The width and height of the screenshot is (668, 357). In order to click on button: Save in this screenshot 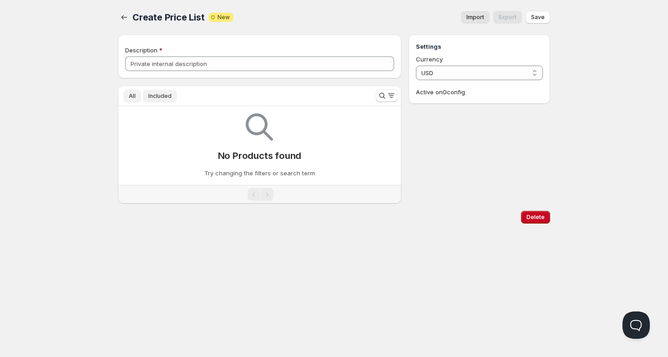, I will do `click(538, 17)`.